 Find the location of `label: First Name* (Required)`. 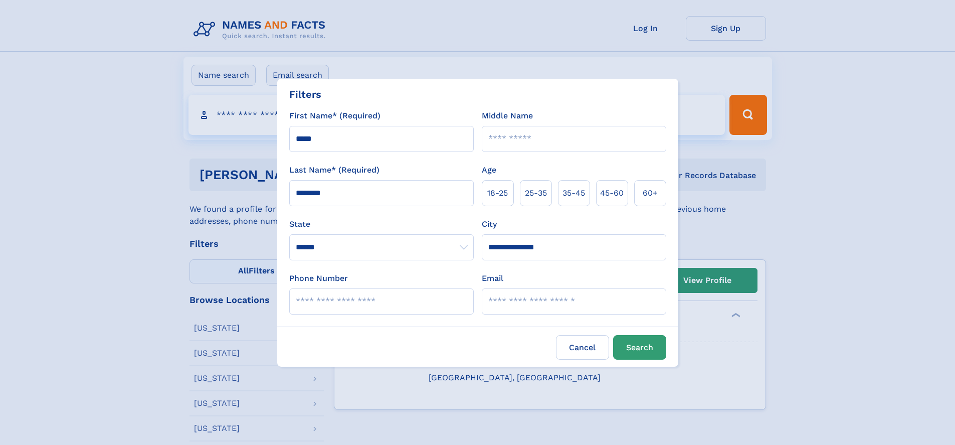

label: First Name* (Required) is located at coordinates (335, 116).